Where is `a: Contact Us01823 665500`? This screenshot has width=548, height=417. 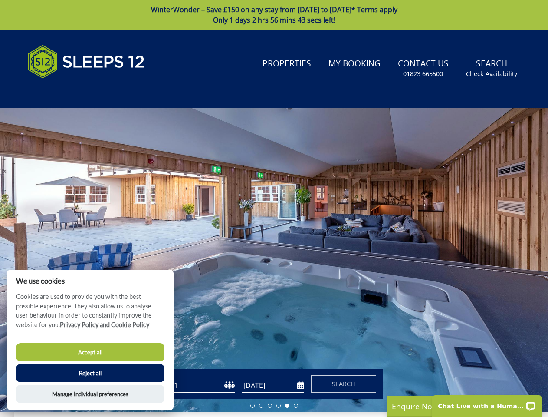 a: Contact Us01823 665500 is located at coordinates (423, 68).